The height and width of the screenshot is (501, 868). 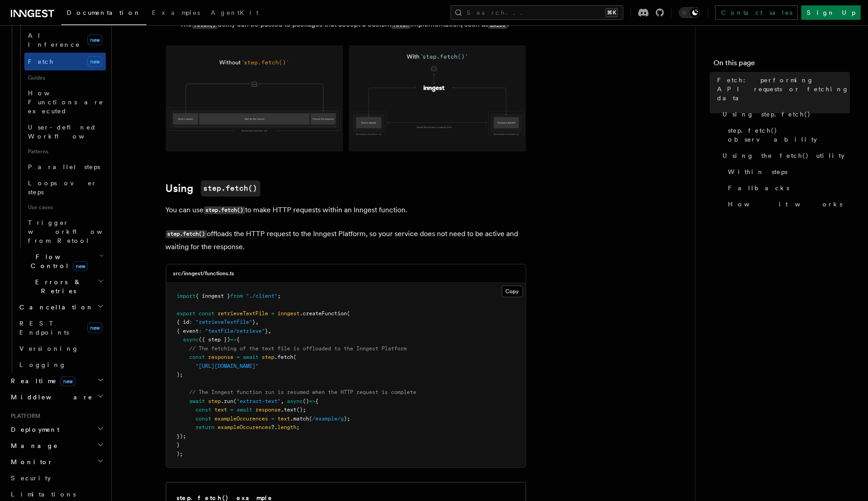 What do you see at coordinates (784, 114) in the screenshot?
I see `a: Using step.fetch()` at bounding box center [784, 114].